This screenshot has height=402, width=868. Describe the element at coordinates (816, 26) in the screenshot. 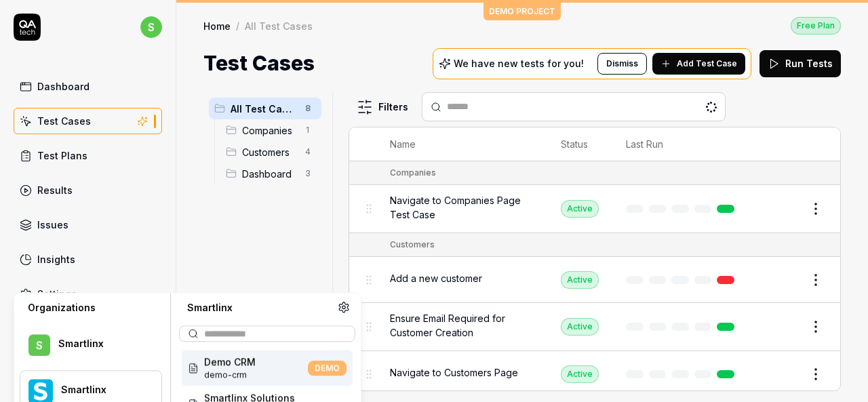

I see `div: Free Plan` at that location.